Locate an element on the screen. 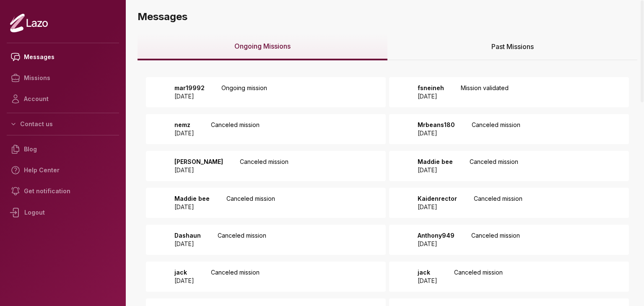 The image size is (644, 306). p: Ongoing mission is located at coordinates (244, 92).